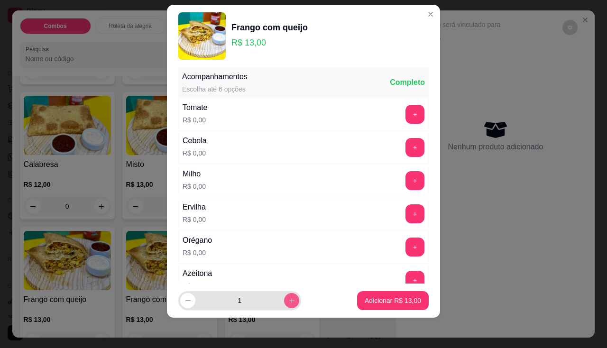 This screenshot has height=348, width=607. What do you see at coordinates (197, 274) in the screenshot?
I see `div: Azeitona` at bounding box center [197, 274].